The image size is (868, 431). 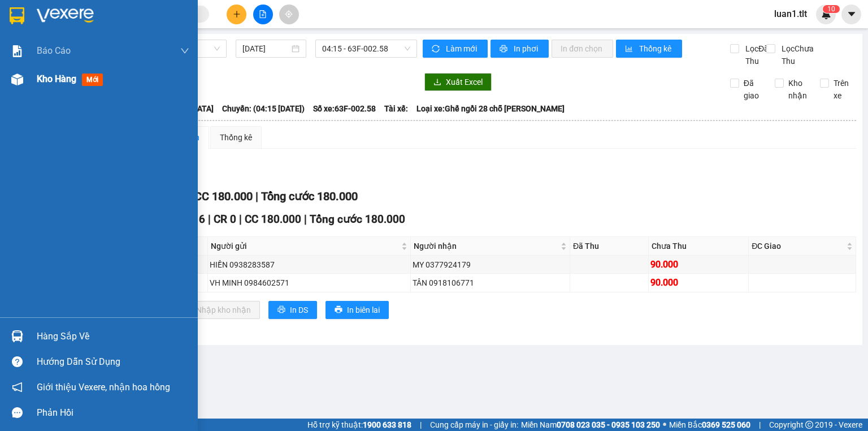 What do you see at coordinates (650, 49) in the screenshot?
I see `button: bar-chartThống kê` at bounding box center [650, 49].